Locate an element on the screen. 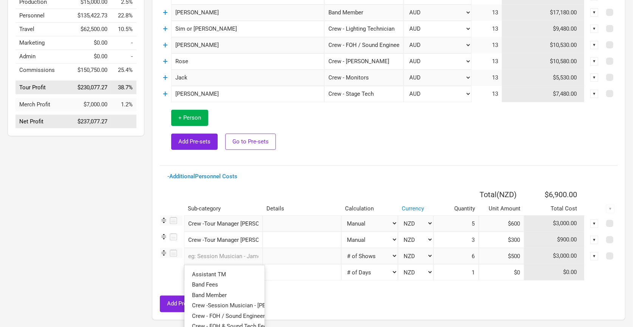  a: Go to Pre-sets is located at coordinates (251, 141).